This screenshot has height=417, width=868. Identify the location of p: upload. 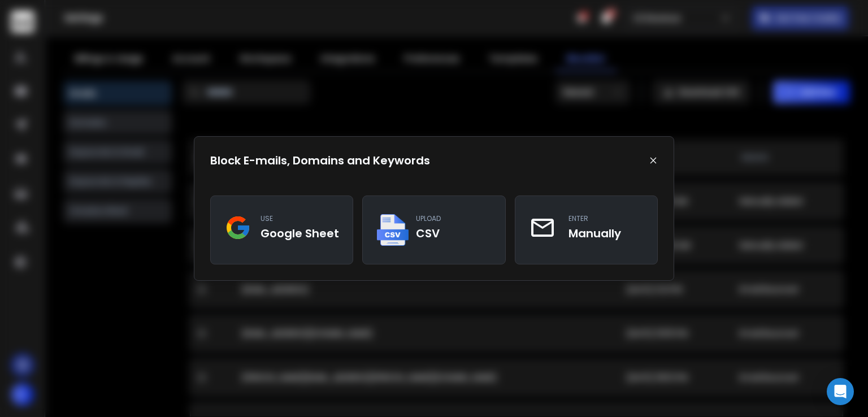
(428, 219).